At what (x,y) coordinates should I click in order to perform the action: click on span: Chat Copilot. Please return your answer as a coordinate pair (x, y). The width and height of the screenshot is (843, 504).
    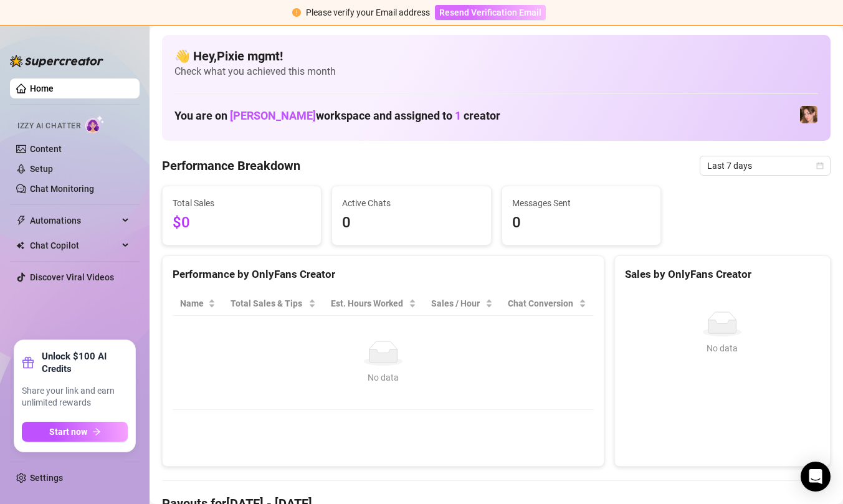
    Looking at the image, I should click on (74, 245).